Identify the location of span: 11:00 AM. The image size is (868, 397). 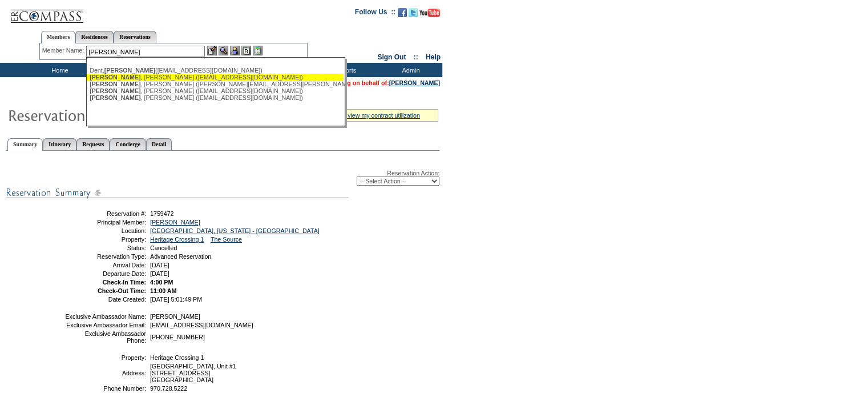
(163, 291).